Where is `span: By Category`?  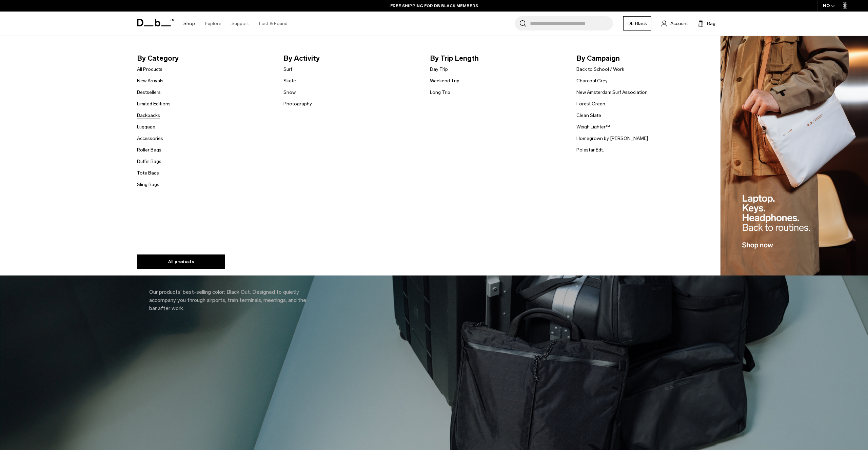 span: By Category is located at coordinates (205, 58).